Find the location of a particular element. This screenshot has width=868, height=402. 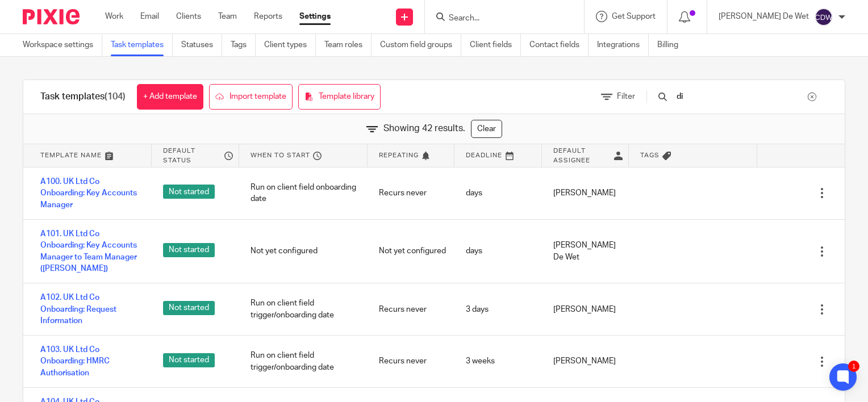

a: Team roles is located at coordinates (348, 45).